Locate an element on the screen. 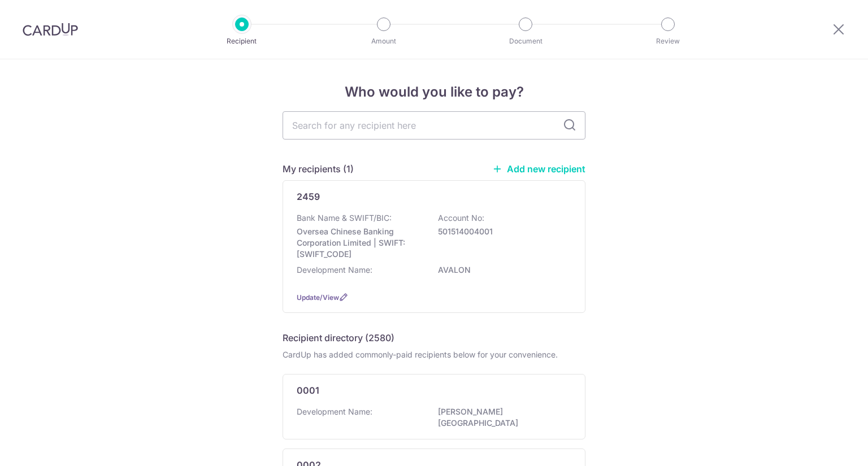 This screenshot has height=466, width=868. a: Update/View is located at coordinates (318, 297).